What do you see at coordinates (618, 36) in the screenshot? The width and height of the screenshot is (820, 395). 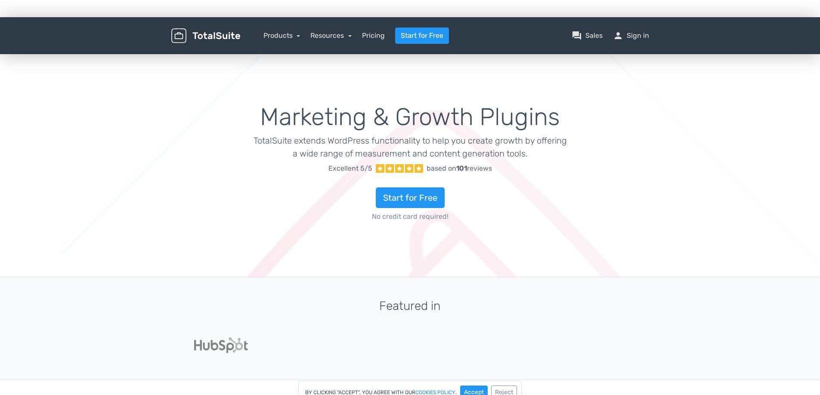 I see `span: person` at bounding box center [618, 36].